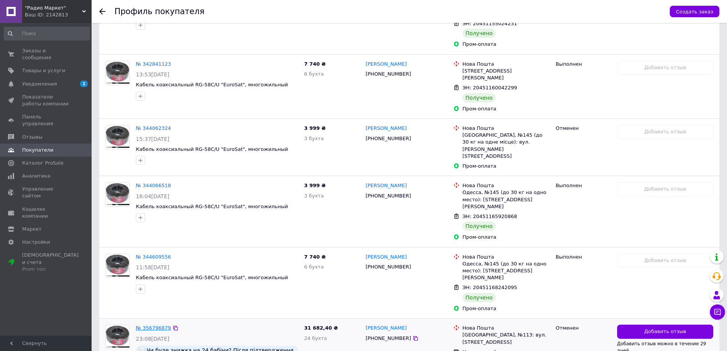  I want to click on span: "Радио Маркет", so click(53, 8).